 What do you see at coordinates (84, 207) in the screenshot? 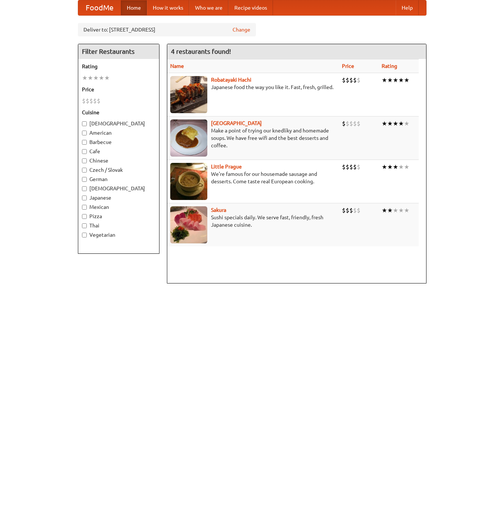
I see `input: Mexican` at bounding box center [84, 207].